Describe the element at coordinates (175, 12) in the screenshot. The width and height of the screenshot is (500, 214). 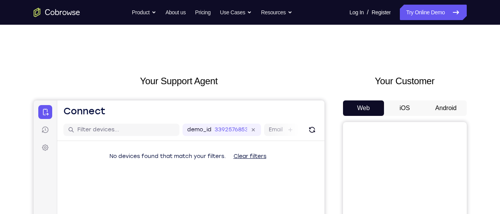
I see `a: About us` at that location.